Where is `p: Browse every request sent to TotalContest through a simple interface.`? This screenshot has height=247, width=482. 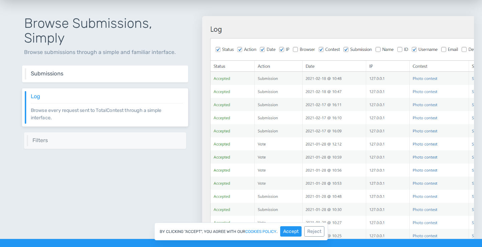 p: Browse every request sent to TotalContest through a simple interface. is located at coordinates (107, 112).